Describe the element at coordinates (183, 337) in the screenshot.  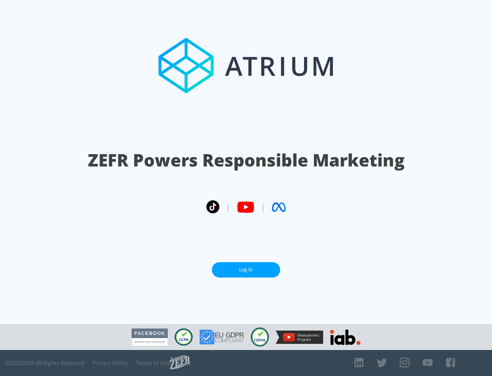
I see `img: CCPA Compliant` at that location.